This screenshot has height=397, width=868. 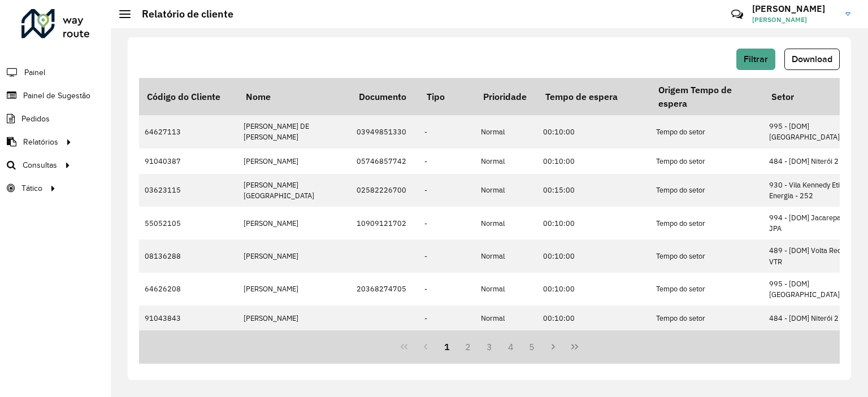 I want to click on a: Contato Rápido, so click(x=737, y=14).